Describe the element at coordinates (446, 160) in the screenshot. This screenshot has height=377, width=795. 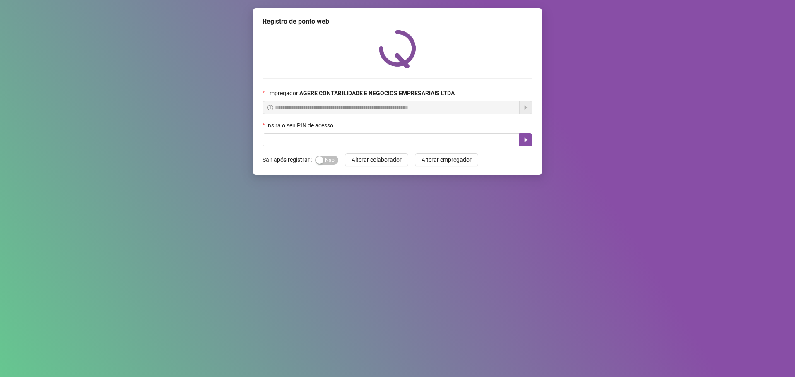
I see `button: Alterar empregador` at that location.